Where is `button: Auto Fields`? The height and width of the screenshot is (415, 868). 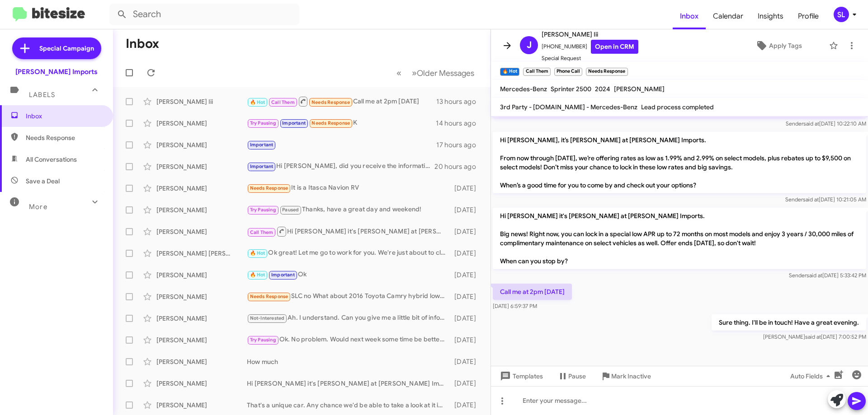 button: Auto Fields is located at coordinates (812, 376).